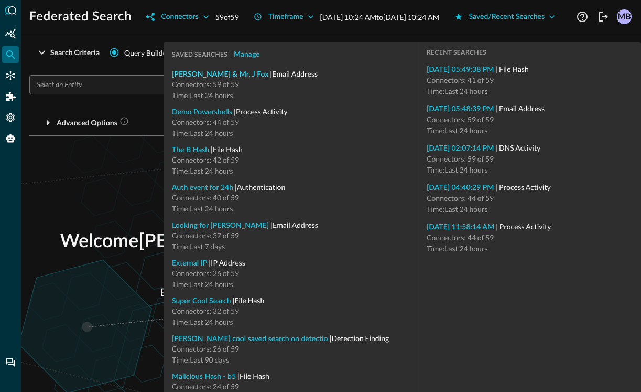 Image resolution: width=641 pixels, height=392 pixels. I want to click on a: Malicious Hash - b5, so click(204, 376).